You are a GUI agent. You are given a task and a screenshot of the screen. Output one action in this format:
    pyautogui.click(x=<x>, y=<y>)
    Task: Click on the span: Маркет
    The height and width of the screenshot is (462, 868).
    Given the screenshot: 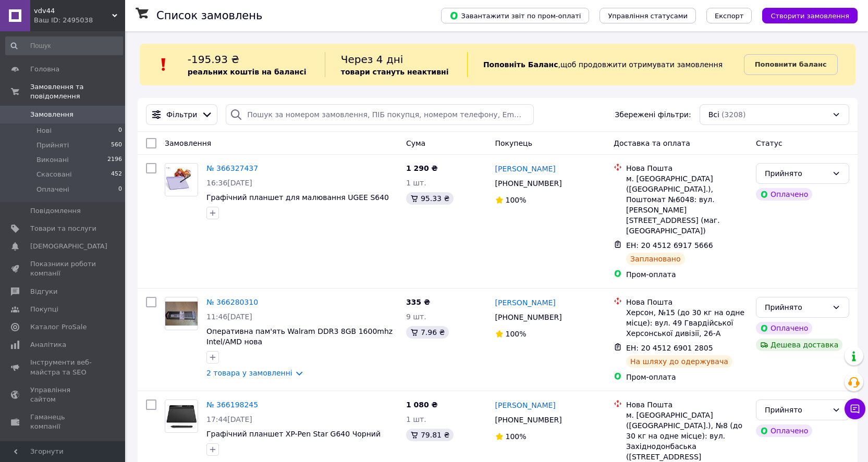 What is the action you would take?
    pyautogui.click(x=44, y=444)
    